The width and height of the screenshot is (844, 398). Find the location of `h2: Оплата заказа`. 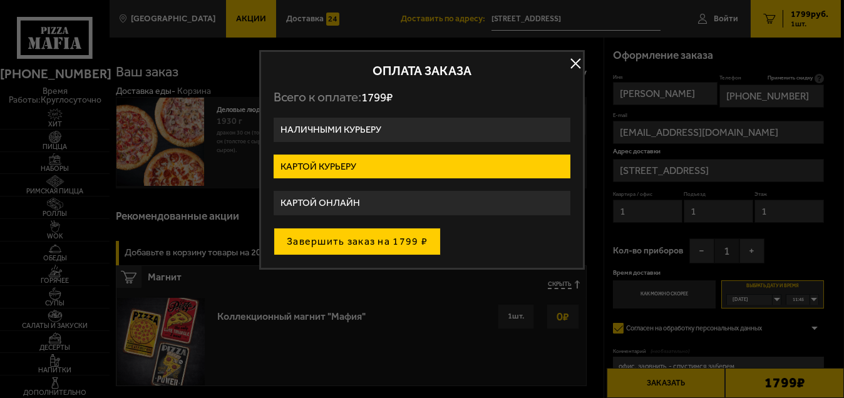

h2: Оплата заказа is located at coordinates (422, 71).